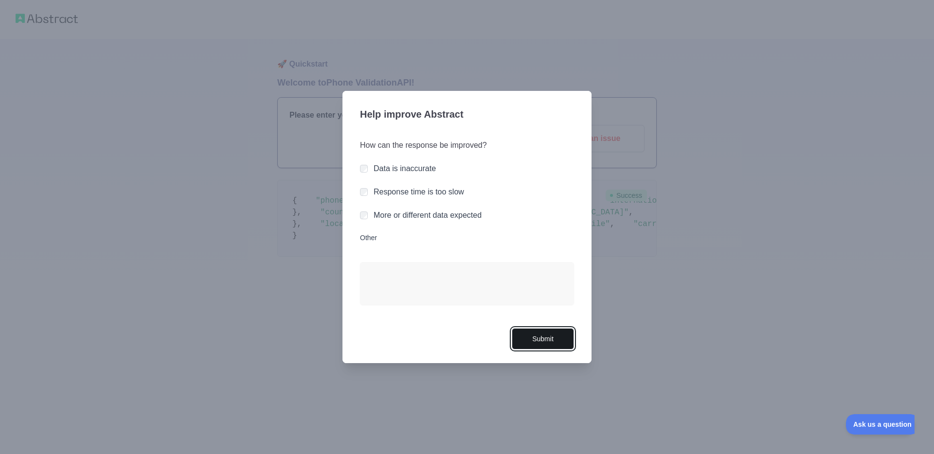 The height and width of the screenshot is (454, 934). What do you see at coordinates (428, 215) in the screenshot?
I see `label: More or different data expected` at bounding box center [428, 215].